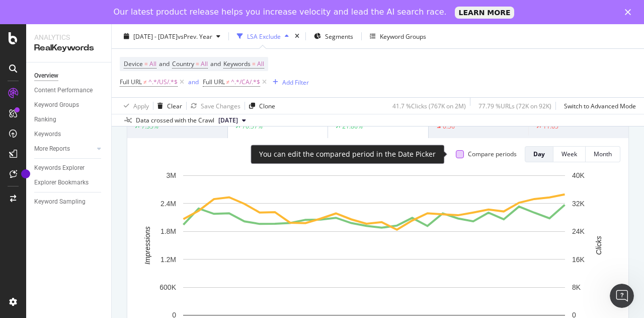  I want to click on button: and, so click(193, 82).